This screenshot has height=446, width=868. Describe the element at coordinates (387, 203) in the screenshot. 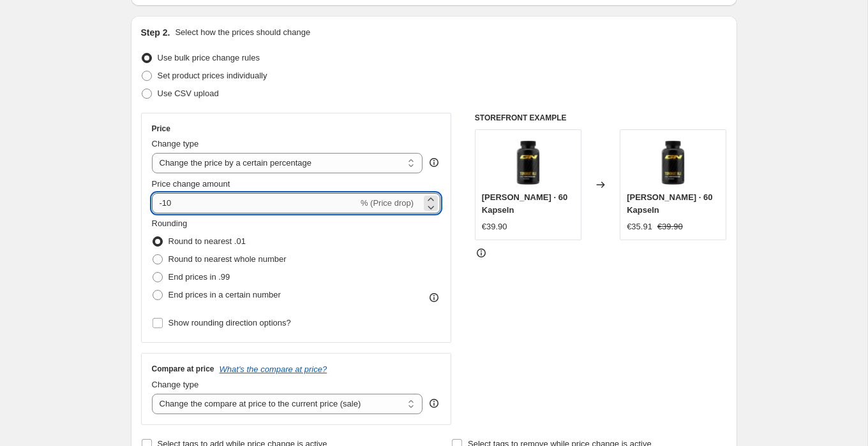

I see `span: % (Price drop)` at that location.